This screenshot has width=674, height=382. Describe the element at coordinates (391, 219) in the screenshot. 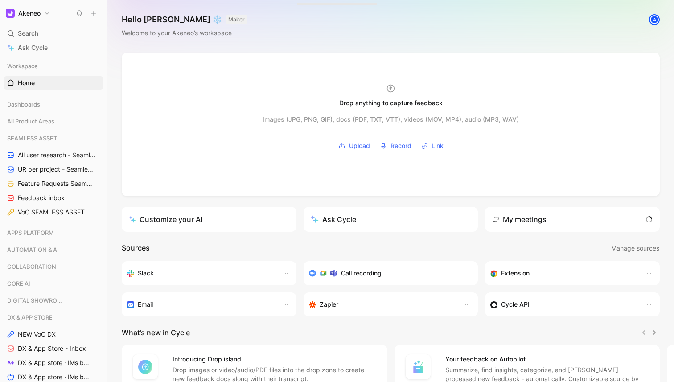

I see `button: Ask Cycle` at that location.